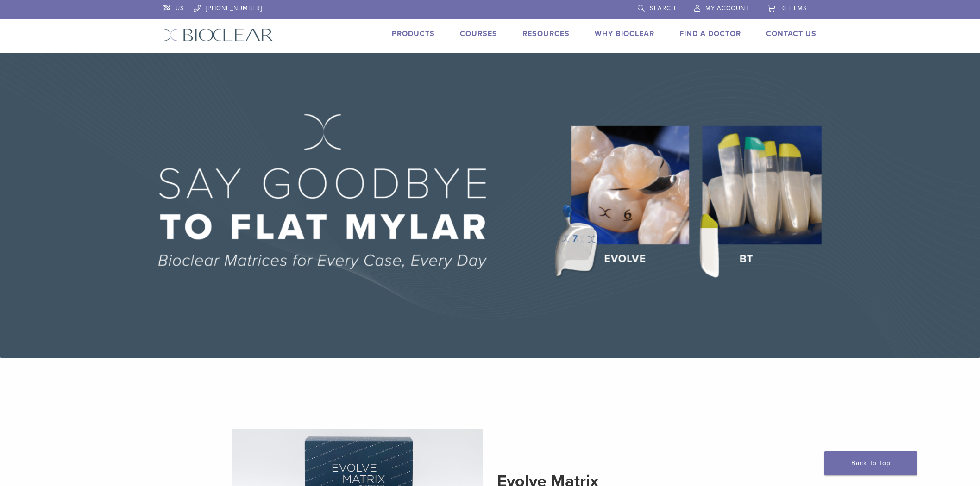  What do you see at coordinates (413, 34) in the screenshot?
I see `a: Products` at bounding box center [413, 34].